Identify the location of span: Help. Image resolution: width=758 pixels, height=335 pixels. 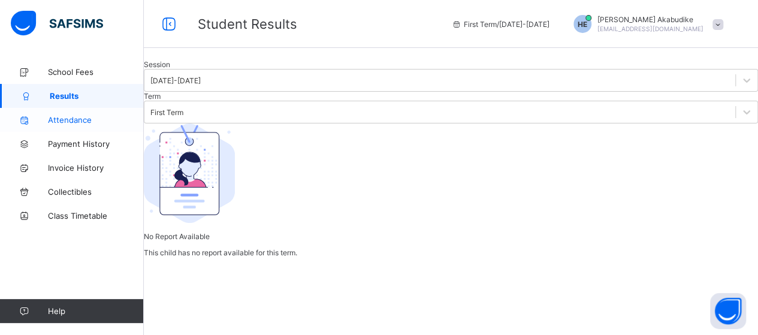
(95, 311).